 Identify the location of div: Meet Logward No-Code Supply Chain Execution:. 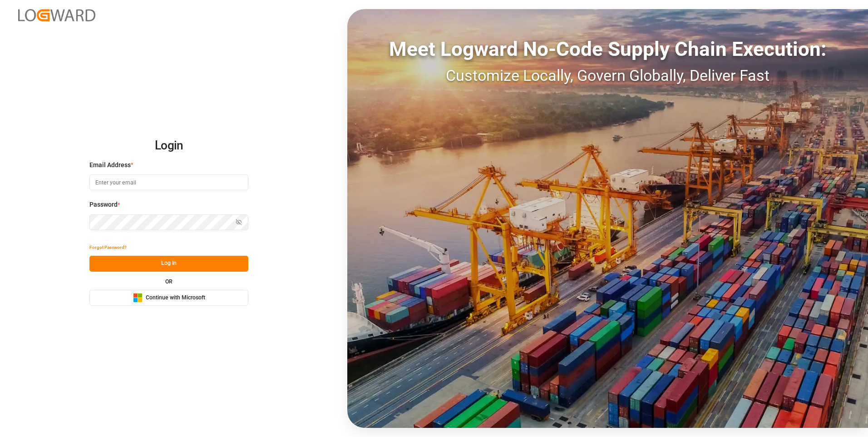
(608, 49).